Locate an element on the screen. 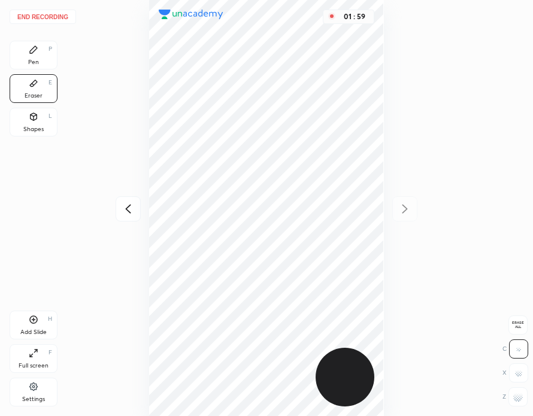 This screenshot has height=416, width=533. button: End recording is located at coordinates (43, 17).